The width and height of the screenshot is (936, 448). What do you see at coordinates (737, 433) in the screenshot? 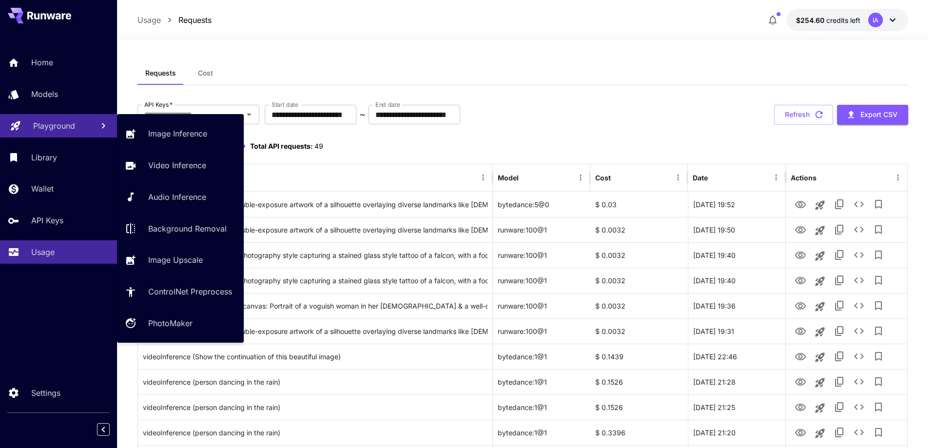
I see `div: 21 Sep, 2025 21:20` at bounding box center [737, 433].